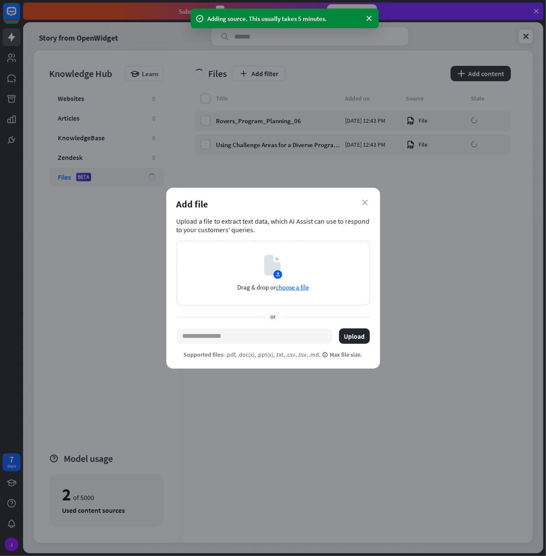 The width and height of the screenshot is (546, 556). What do you see at coordinates (273, 317) in the screenshot?
I see `span: or` at bounding box center [273, 317].